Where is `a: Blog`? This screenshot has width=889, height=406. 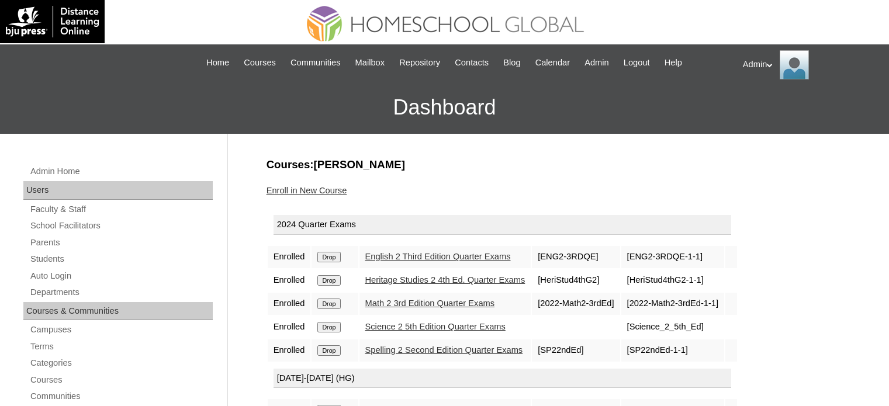 a: Blog is located at coordinates (512, 63).